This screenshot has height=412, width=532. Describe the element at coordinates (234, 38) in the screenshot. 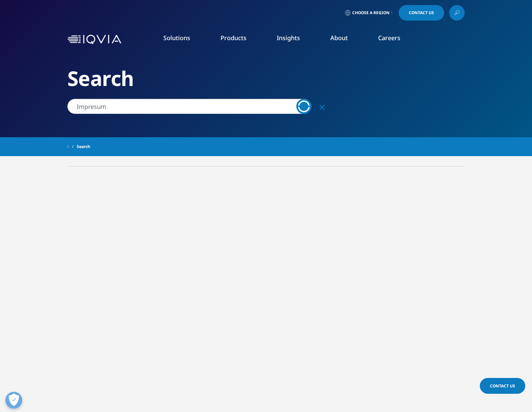

I see `a: Products` at that location.